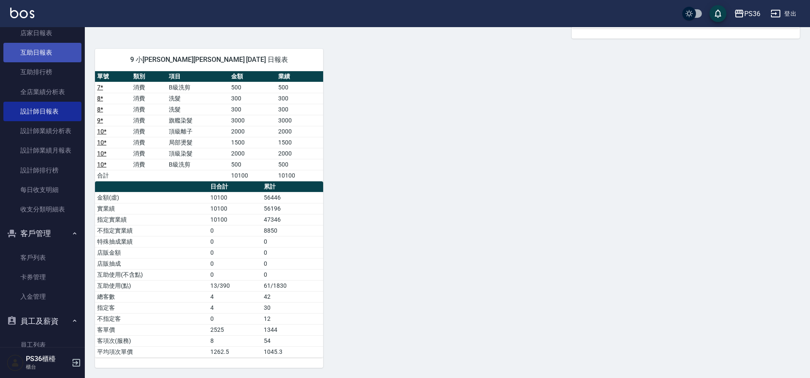  I want to click on td: 12, so click(292, 319).